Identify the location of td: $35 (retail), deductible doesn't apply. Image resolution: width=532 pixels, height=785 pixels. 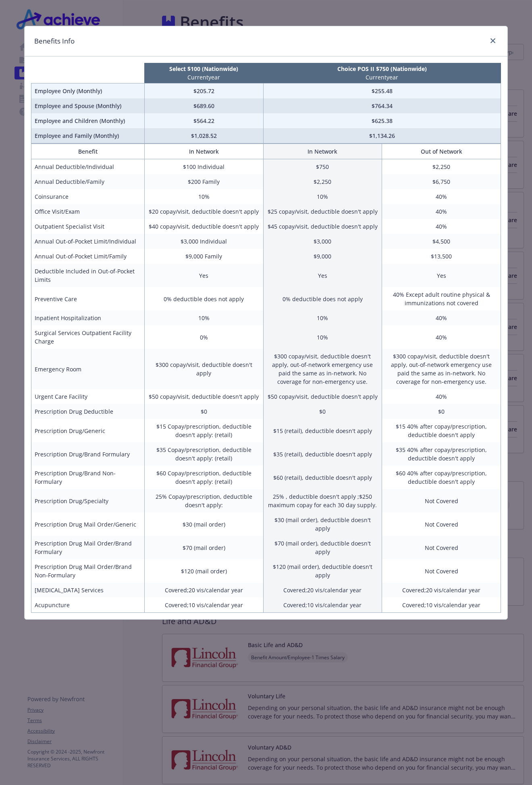
(322, 454).